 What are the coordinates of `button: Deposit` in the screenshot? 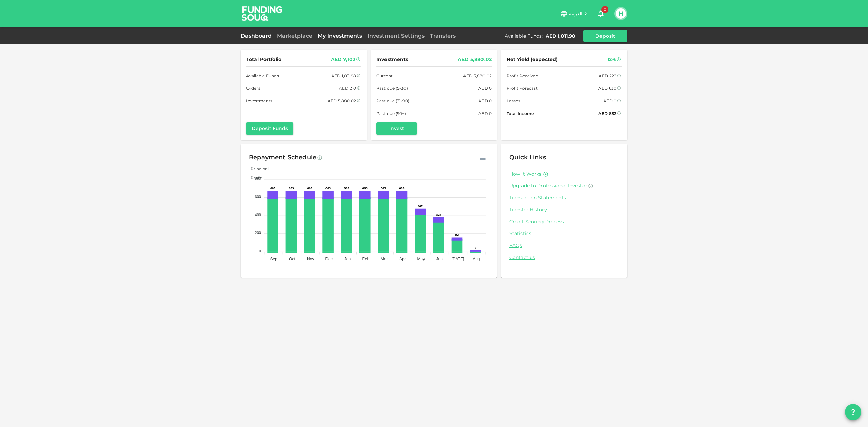 It's located at (605, 36).